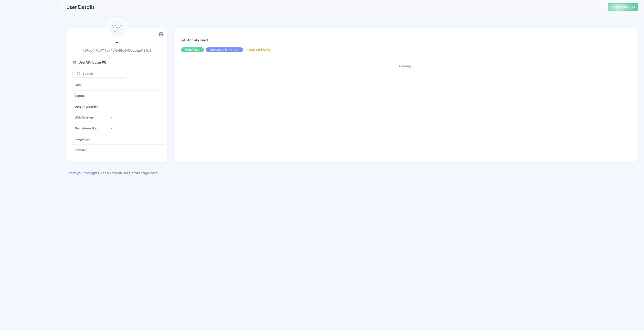 The width and height of the screenshot is (644, 331). I want to click on span: Browser, so click(80, 150).